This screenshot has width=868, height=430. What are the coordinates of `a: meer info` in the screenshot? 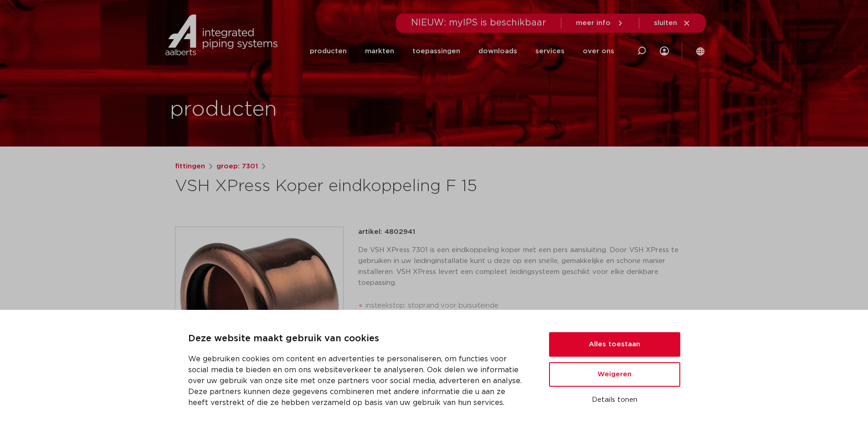 It's located at (600, 24).